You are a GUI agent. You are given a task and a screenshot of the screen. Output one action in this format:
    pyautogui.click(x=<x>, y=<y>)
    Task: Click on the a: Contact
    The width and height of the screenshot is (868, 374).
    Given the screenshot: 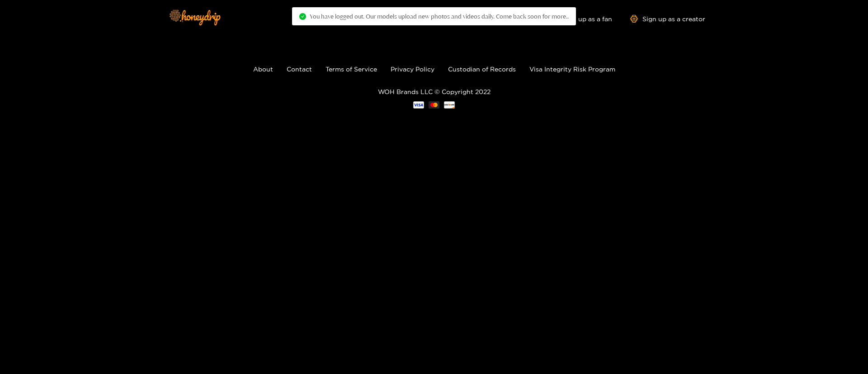 What is the action you would take?
    pyautogui.click(x=299, y=69)
    